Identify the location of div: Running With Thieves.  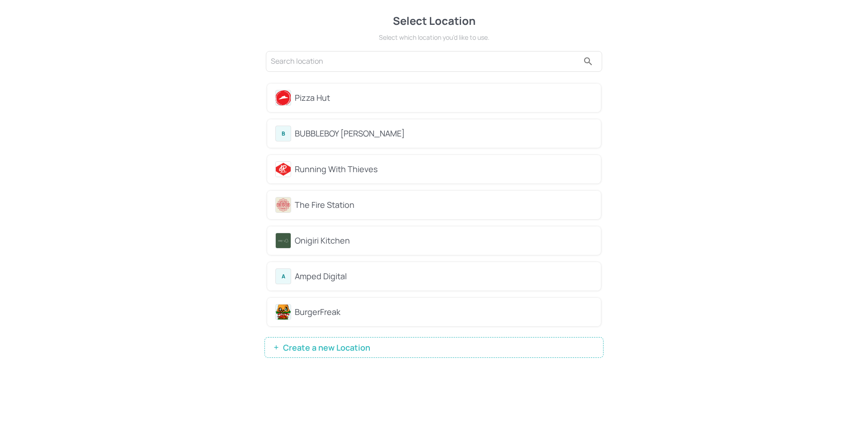
(444, 169).